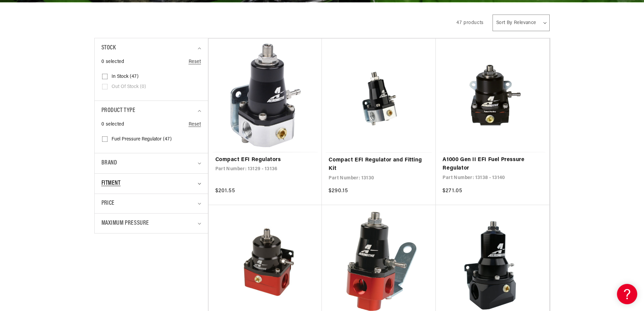  Describe the element at coordinates (151, 223) in the screenshot. I see `summary: Maximum Pressure (0 selected)` at that location.